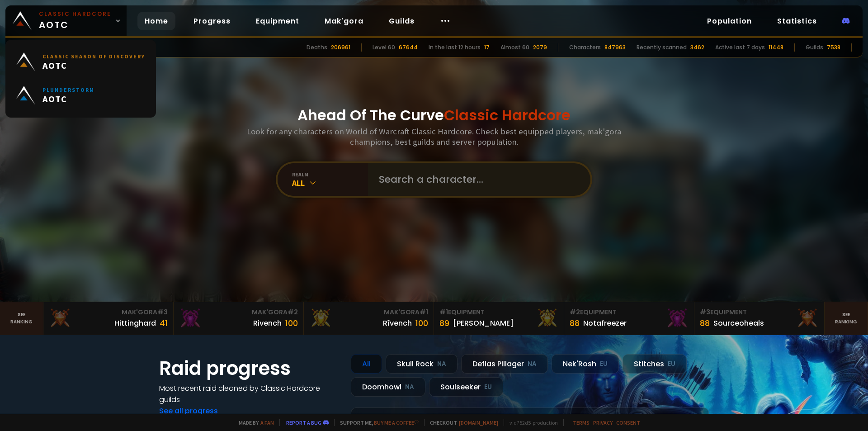 The height and width of the screenshot is (431, 868). Describe the element at coordinates (834, 47) in the screenshot. I see `div: 7538` at that location.